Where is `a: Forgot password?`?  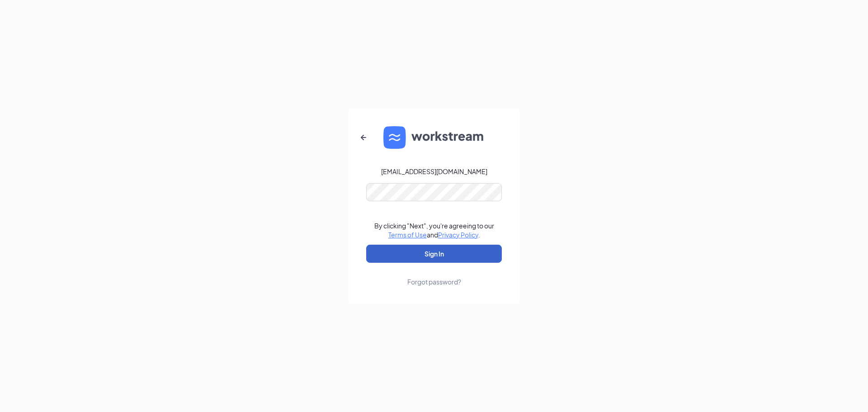
a: Forgot password? is located at coordinates (434, 274).